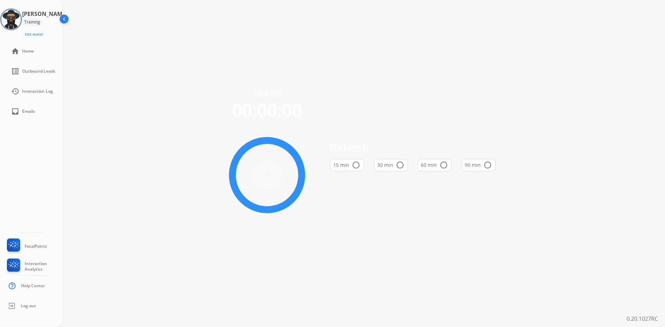 The image size is (665, 327). What do you see at coordinates (267, 93) in the screenshot?
I see `span: Time left` at bounding box center [267, 93].